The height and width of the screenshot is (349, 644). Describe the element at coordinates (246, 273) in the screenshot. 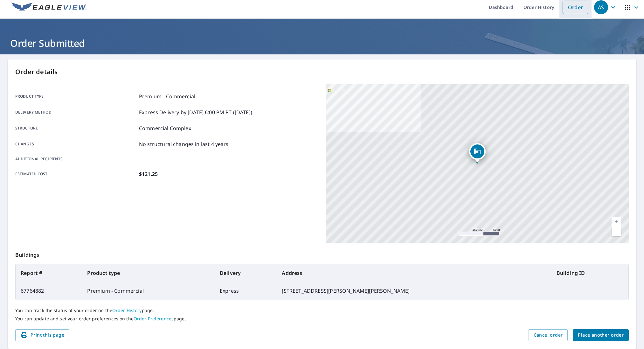

I see `th: Delivery` at that location.